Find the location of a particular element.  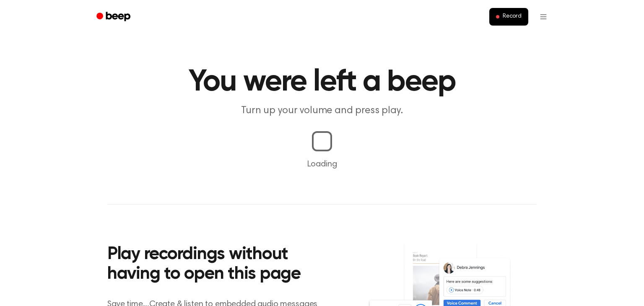

span: Record is located at coordinates (511, 17).